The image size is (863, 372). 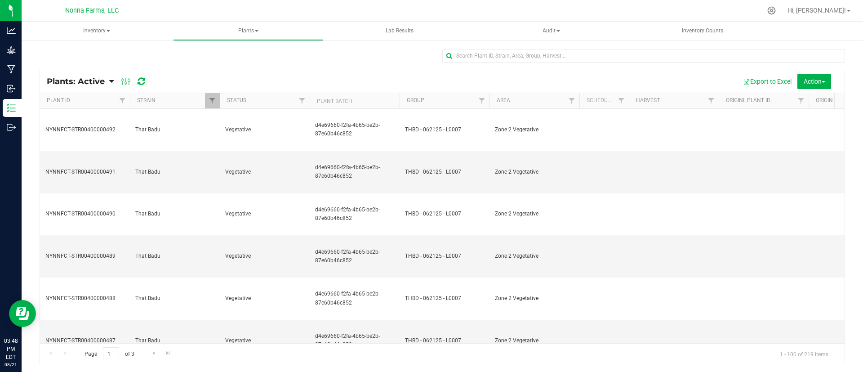 I want to click on a: Harvest, so click(x=648, y=100).